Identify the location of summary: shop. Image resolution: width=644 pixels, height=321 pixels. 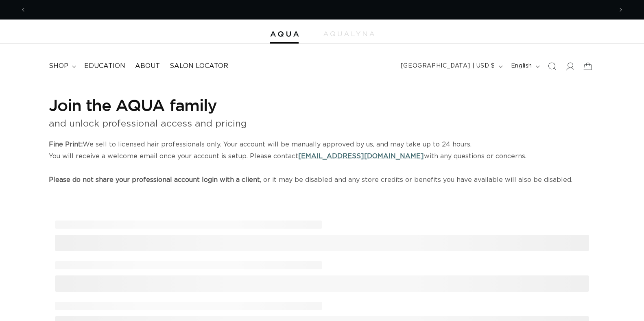
(61, 66).